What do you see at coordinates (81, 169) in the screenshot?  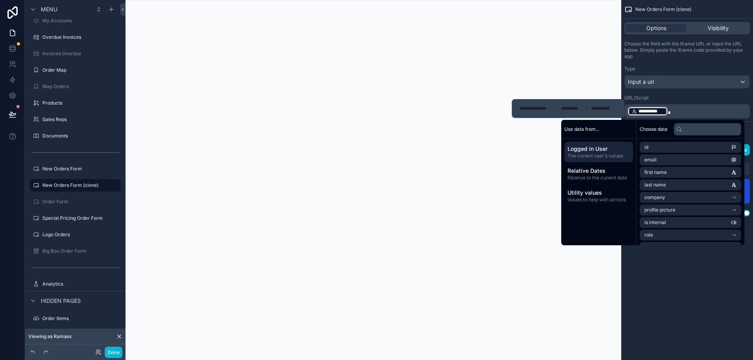 I see `label: New Orders Form` at bounding box center [81, 169].